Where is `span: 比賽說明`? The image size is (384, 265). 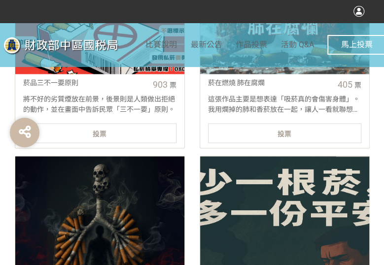
span: 比賽說明 is located at coordinates (161, 44).